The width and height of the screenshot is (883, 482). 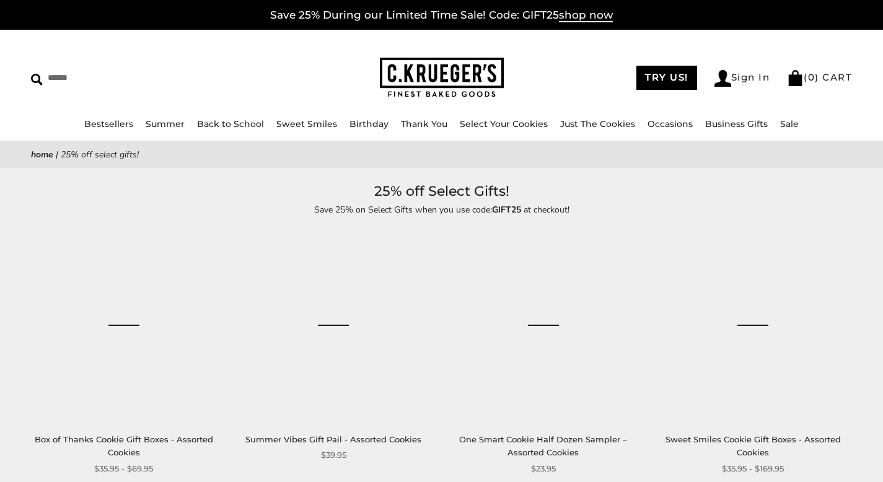 What do you see at coordinates (723, 78) in the screenshot?
I see `img: Account` at bounding box center [723, 78].